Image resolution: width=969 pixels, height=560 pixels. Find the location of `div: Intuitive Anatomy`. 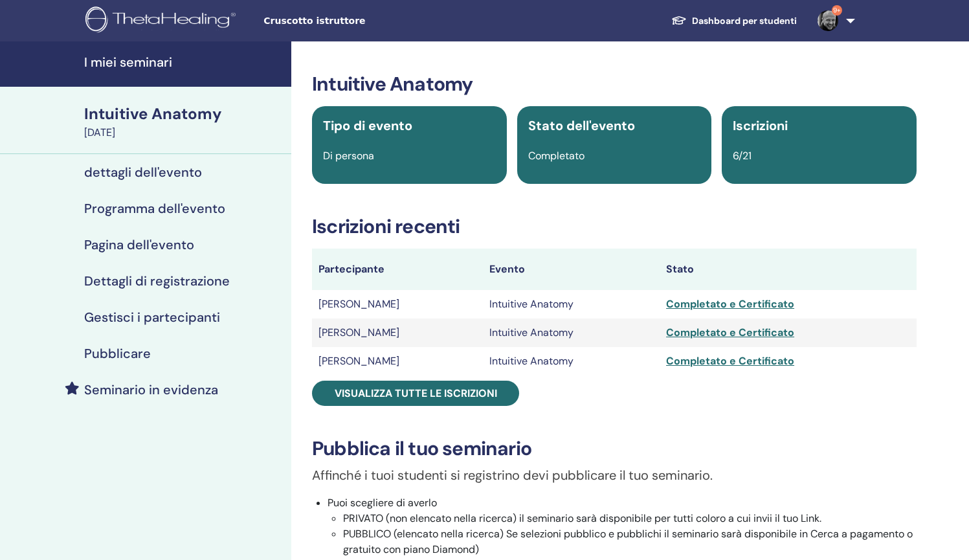

div: Intuitive Anatomy is located at coordinates (184, 114).